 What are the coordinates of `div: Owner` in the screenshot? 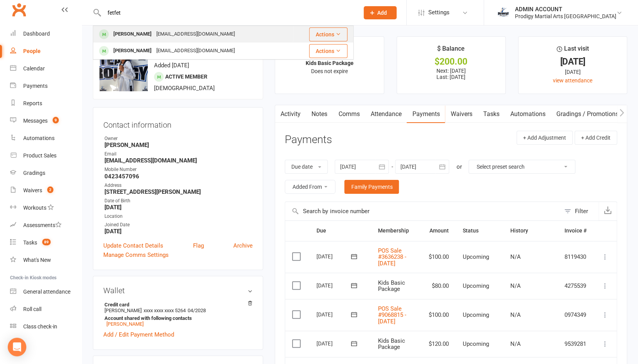 It's located at (179, 138).